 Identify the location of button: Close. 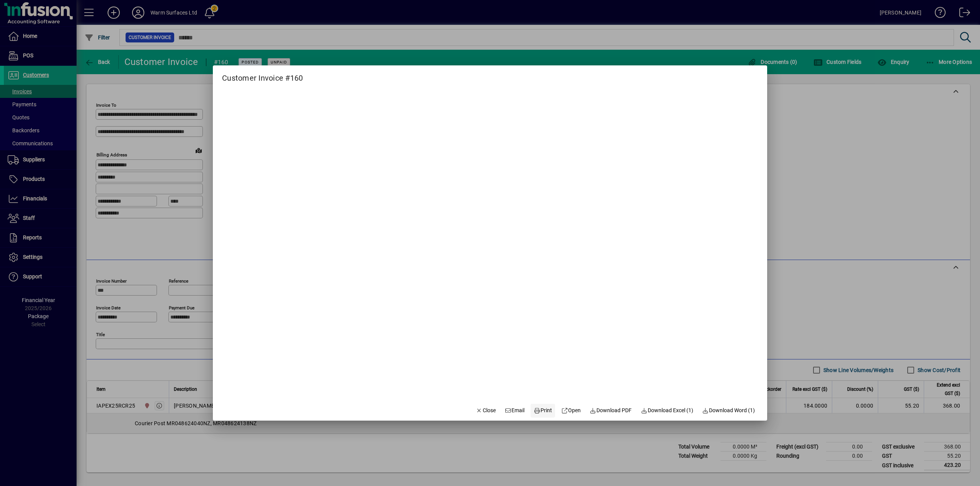
(486, 411).